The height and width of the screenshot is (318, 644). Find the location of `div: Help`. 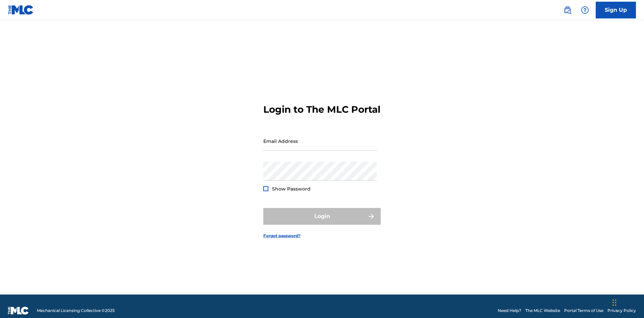

div: Help is located at coordinates (585, 10).